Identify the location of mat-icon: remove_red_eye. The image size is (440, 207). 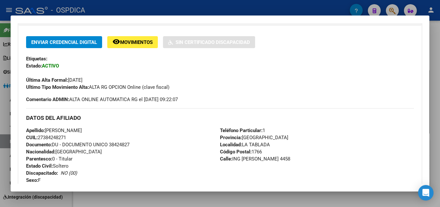
(116, 42).